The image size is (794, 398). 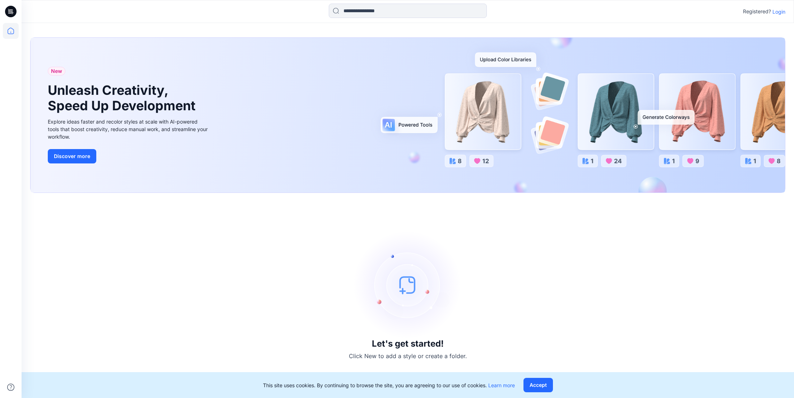 What do you see at coordinates (389, 385) in the screenshot?
I see `p: This site uses cookies. By continuing to browse the site, you are agreeing to our use of cookies.` at bounding box center [389, 385].